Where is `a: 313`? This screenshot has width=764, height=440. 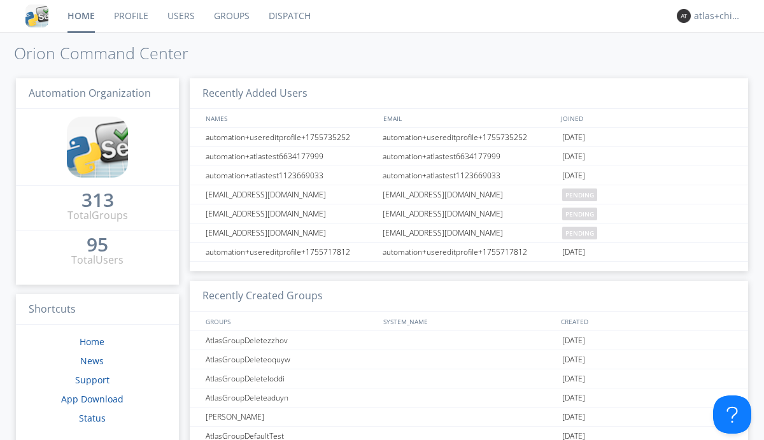 a: 313 is located at coordinates (97, 200).